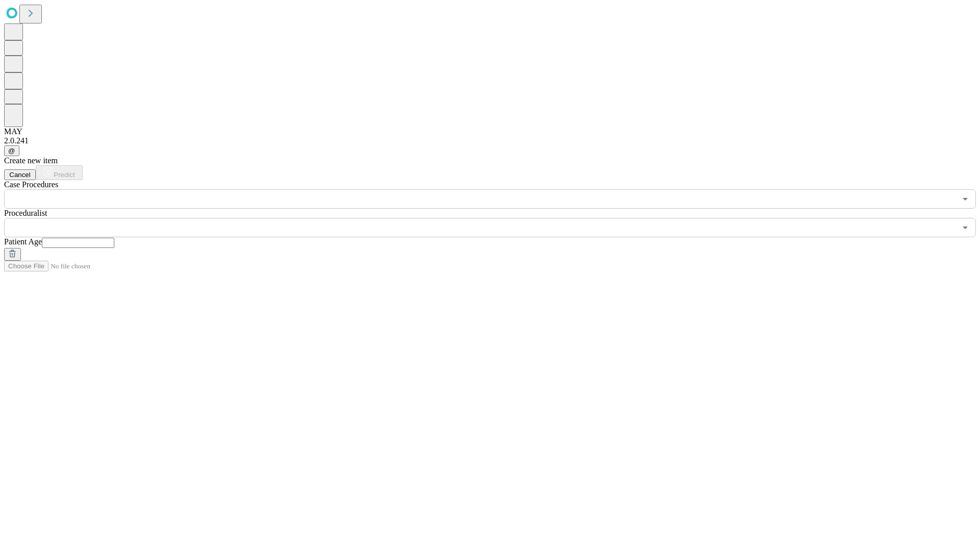 Image resolution: width=980 pixels, height=551 pixels. Describe the element at coordinates (30, 160) in the screenshot. I see `span: Create new item` at that location.